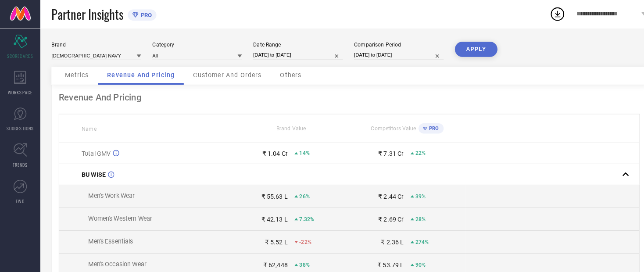 Image resolution: width=644 pixels, height=272 pixels. I want to click on div: ₹ 2.69 Cr, so click(383, 215).